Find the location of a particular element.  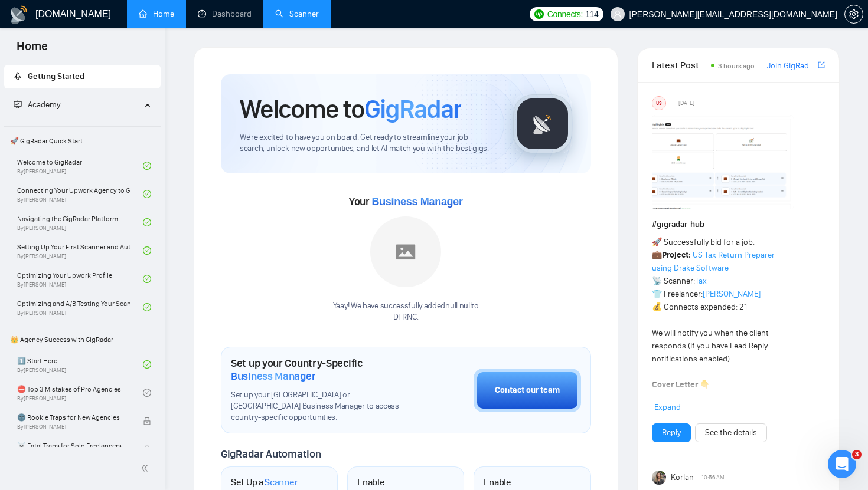

div: Contact our team is located at coordinates (527, 390).